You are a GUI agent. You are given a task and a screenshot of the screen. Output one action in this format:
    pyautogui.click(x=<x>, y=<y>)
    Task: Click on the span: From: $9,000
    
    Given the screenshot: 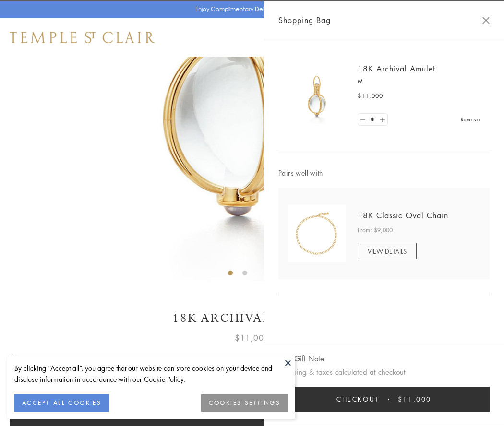 What is the action you would take?
    pyautogui.click(x=375, y=231)
    